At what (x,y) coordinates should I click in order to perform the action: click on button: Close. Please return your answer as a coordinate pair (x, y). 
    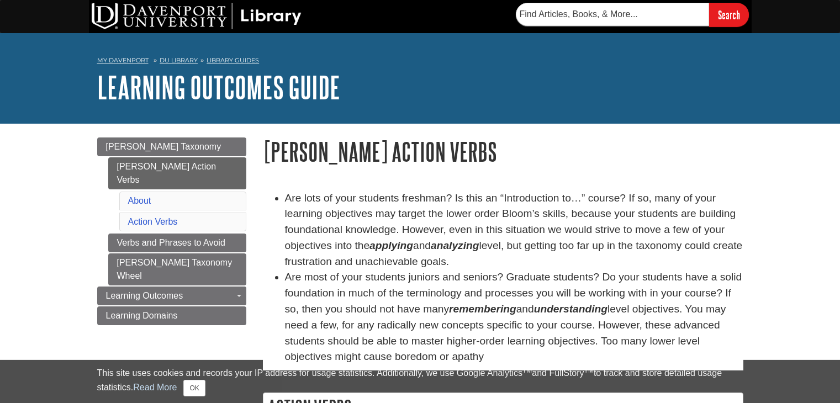
    Looking at the image, I should click on (194, 388).